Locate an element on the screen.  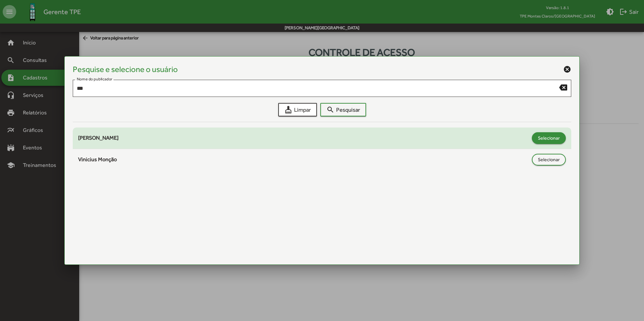
mat-icon: backspace is located at coordinates (563, 87).